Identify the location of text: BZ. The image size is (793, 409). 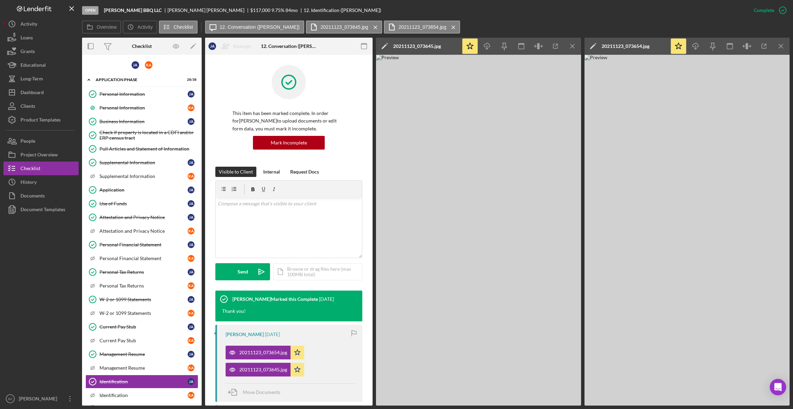
(10, 398).